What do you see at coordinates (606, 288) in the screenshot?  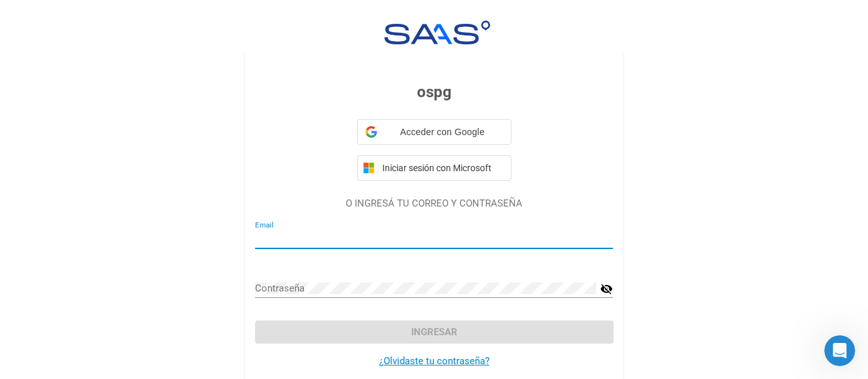 I see `mat-icon: visibility_off` at bounding box center [606, 288].